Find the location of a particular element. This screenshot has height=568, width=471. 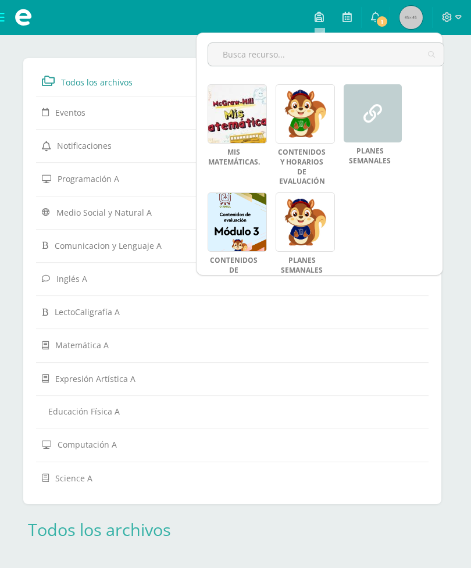

a: Science A is located at coordinates (232, 478).